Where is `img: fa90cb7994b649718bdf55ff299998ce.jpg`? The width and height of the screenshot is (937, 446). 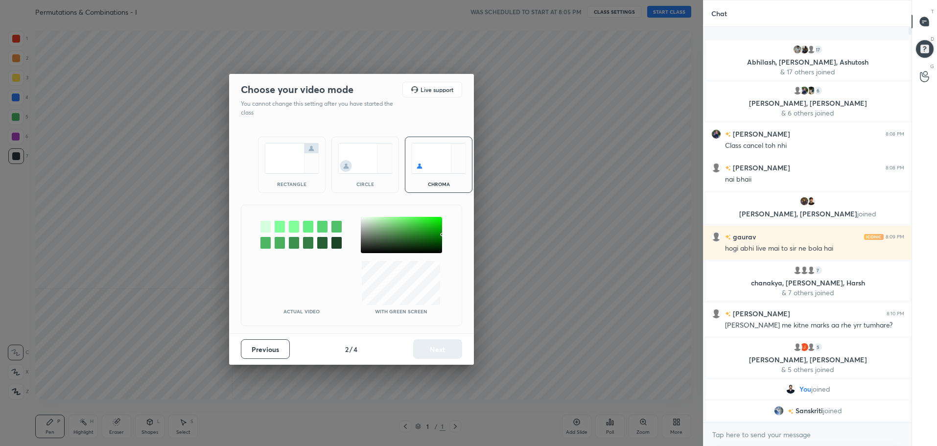
img: fa90cb7994b649718bdf55ff299998ce.jpg is located at coordinates (811, 201).